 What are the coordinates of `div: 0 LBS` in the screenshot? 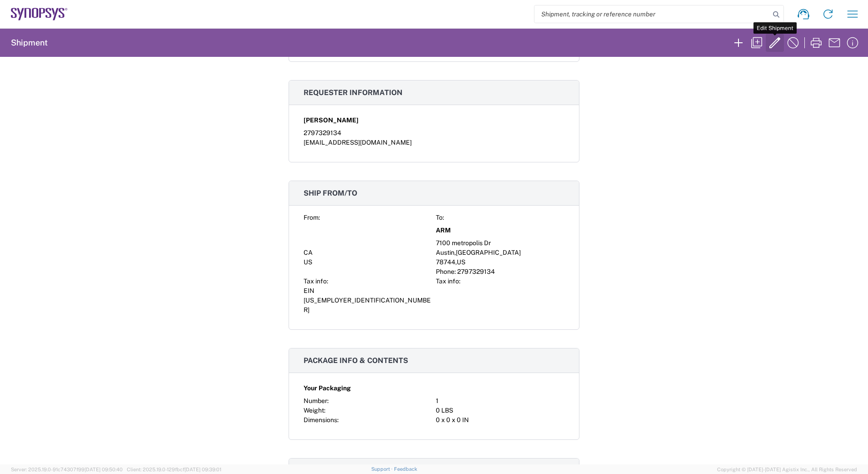 It's located at (500, 410).